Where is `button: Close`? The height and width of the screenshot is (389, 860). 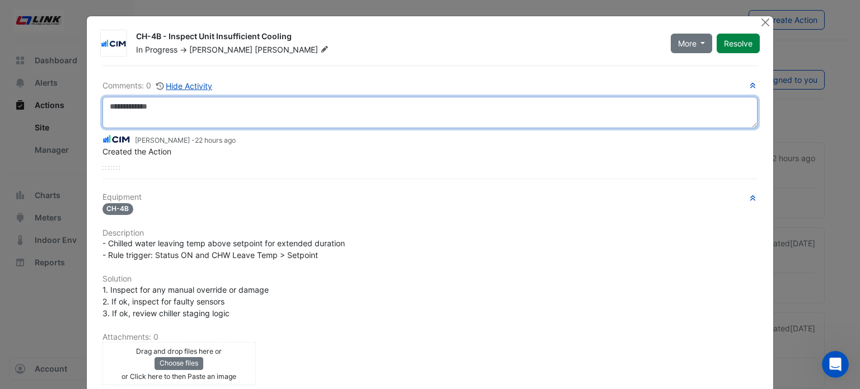 button: Close is located at coordinates (765, 22).